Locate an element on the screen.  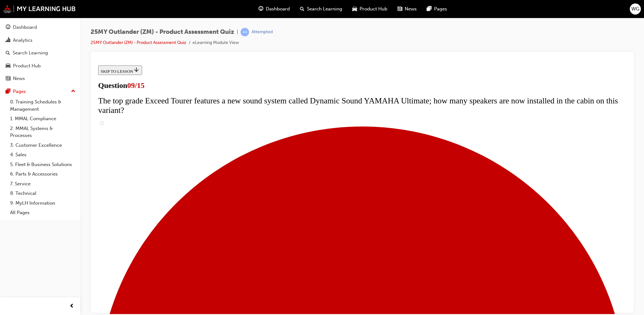
a: Analytics is located at coordinates (40, 41).